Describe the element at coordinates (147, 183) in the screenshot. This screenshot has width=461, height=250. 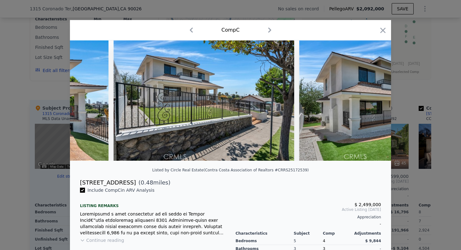
I see `span: 0.48` at that location.